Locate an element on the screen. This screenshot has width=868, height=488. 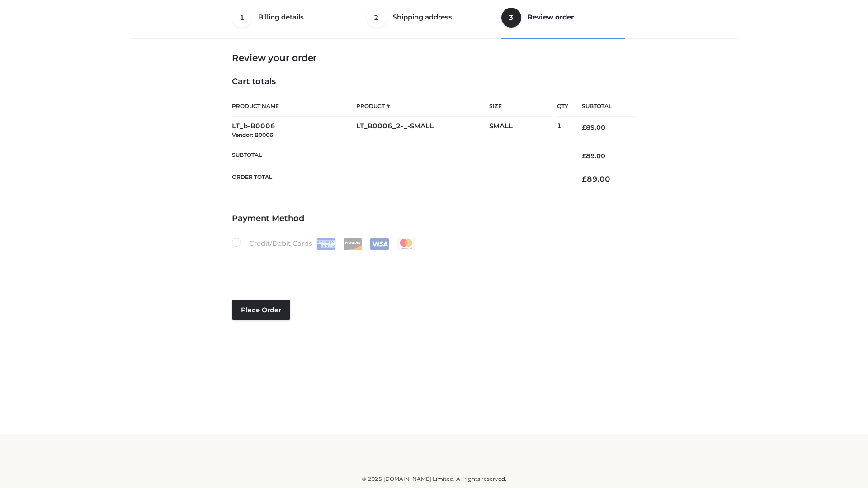
th: Product Name is located at coordinates (294, 106).